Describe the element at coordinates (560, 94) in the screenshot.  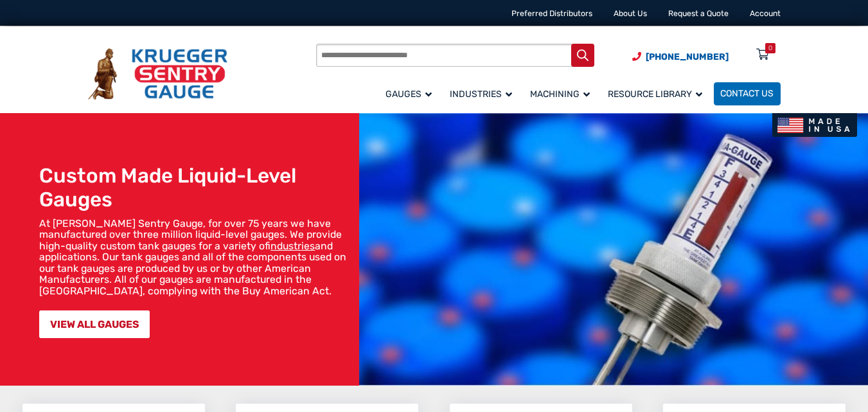
I see `span: Machining` at that location.